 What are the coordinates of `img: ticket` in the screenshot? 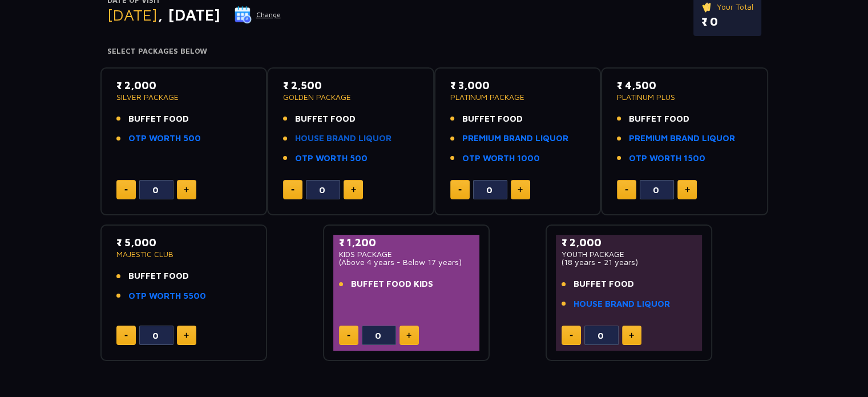 It's located at (707, 7).